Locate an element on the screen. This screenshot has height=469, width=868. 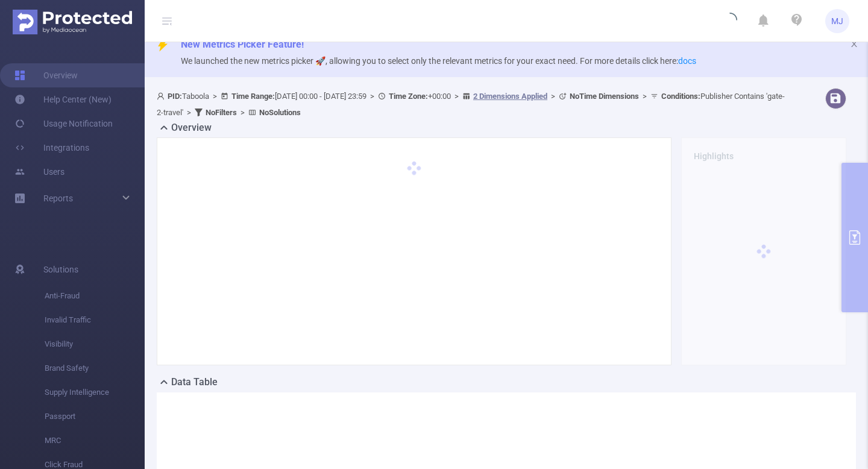
span: Brand Safety is located at coordinates (95, 368).